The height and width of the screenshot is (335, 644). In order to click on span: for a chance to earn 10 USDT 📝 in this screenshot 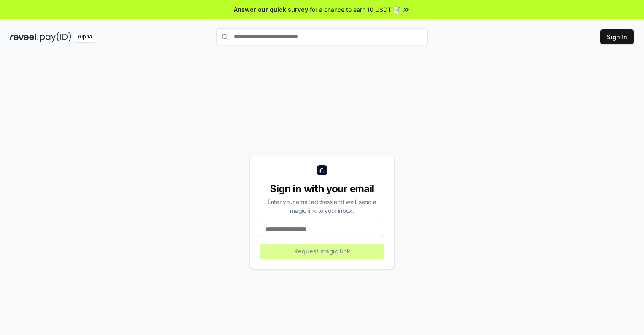, I will do `click(355, 9)`.